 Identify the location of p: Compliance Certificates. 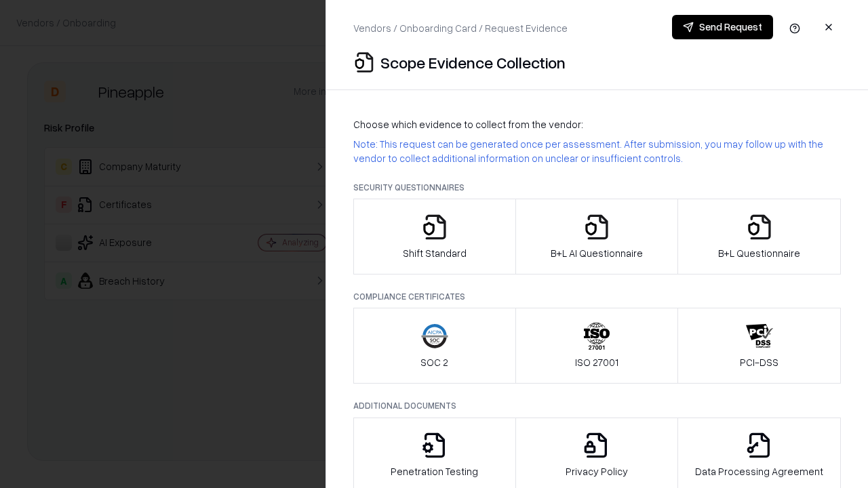
(597, 296).